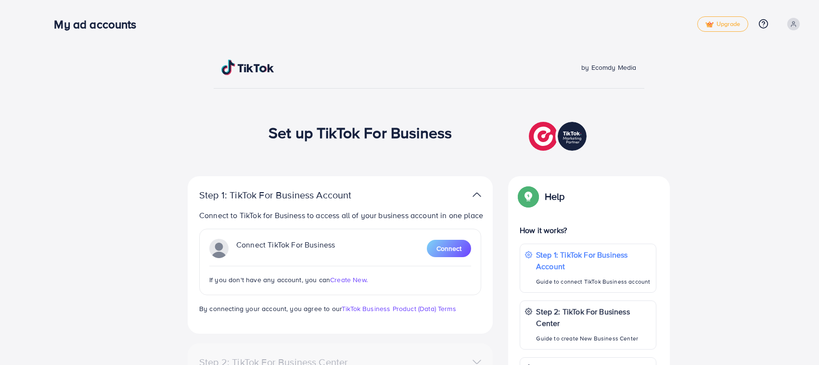 This screenshot has height=365, width=819. I want to click on h3: My ad accounts, so click(99, 24).